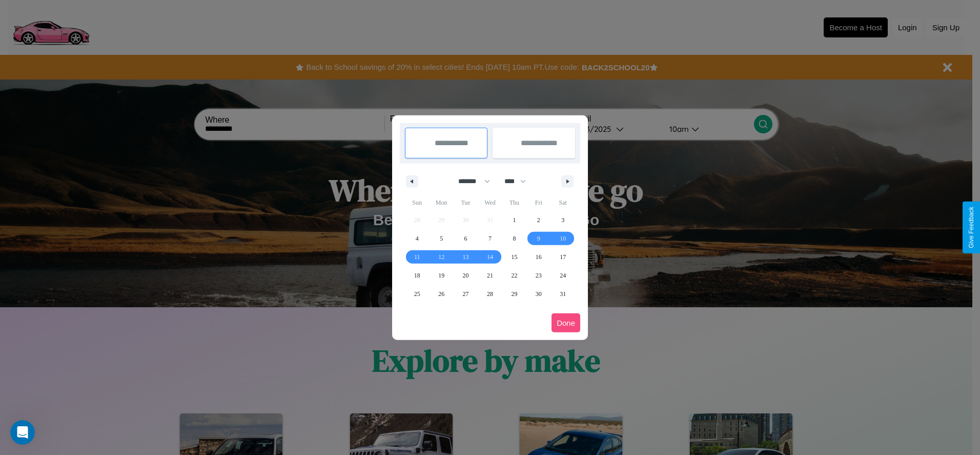 The image size is (980, 455). What do you see at coordinates (566, 323) in the screenshot?
I see `button: Done` at bounding box center [566, 323].